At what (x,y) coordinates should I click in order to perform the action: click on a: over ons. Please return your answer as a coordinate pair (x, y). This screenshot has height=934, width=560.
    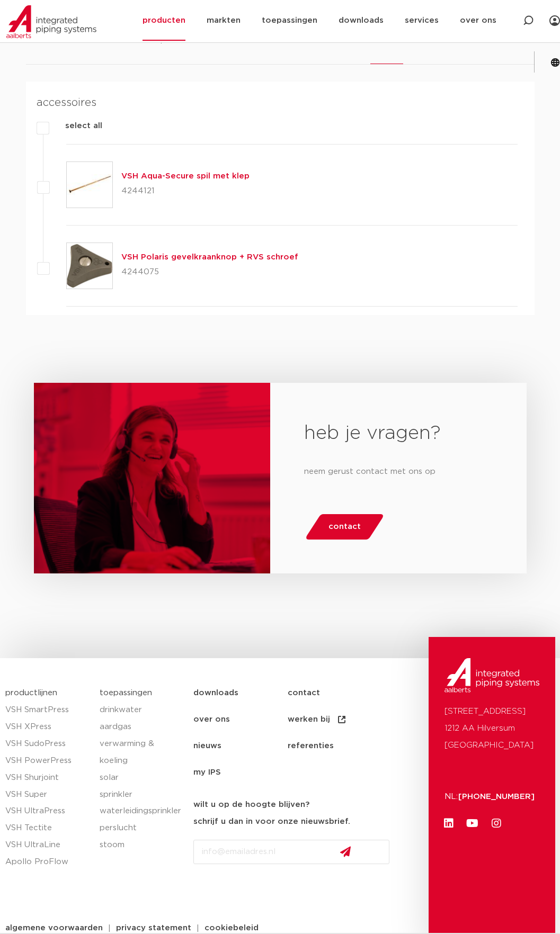
    Looking at the image, I should click on (241, 720).